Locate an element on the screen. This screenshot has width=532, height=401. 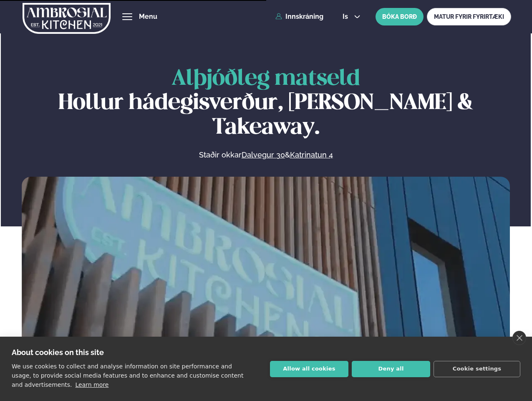
button: BÓKA BORÐ is located at coordinates (399, 17).